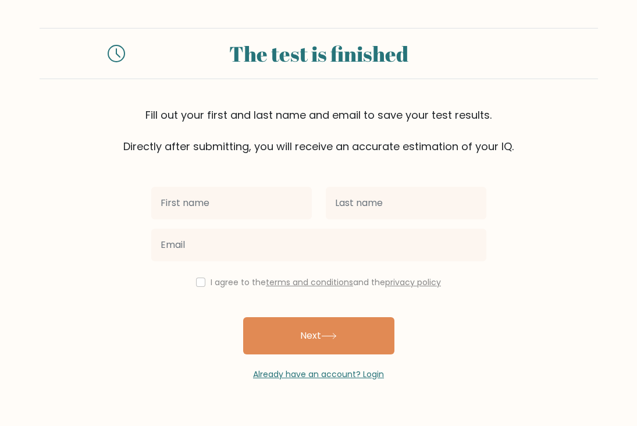 This screenshot has width=637, height=426. Describe the element at coordinates (309, 282) in the screenshot. I see `a: terms and conditions` at that location.